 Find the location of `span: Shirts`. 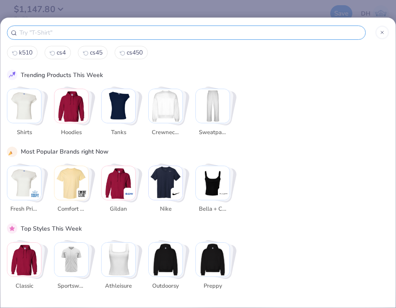

span: Shirts is located at coordinates (24, 133).